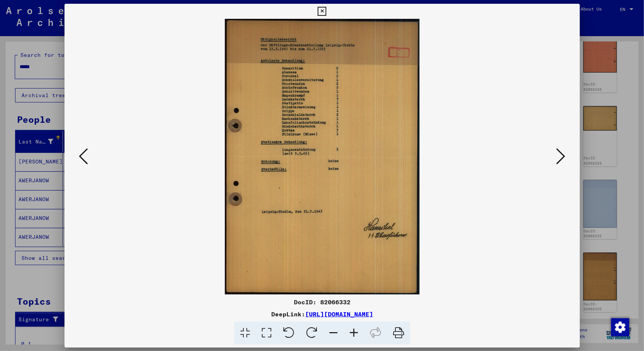 This screenshot has height=351, width=644. What do you see at coordinates (322, 303) in the screenshot?
I see `div: DocID: 82066332` at bounding box center [322, 303].